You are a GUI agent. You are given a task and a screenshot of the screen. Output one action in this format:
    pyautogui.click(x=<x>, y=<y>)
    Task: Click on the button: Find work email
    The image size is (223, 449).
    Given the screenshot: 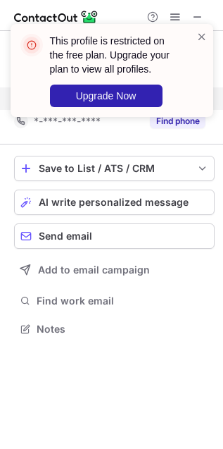 What is the action you would take?
    pyautogui.click(x=114, y=301)
    